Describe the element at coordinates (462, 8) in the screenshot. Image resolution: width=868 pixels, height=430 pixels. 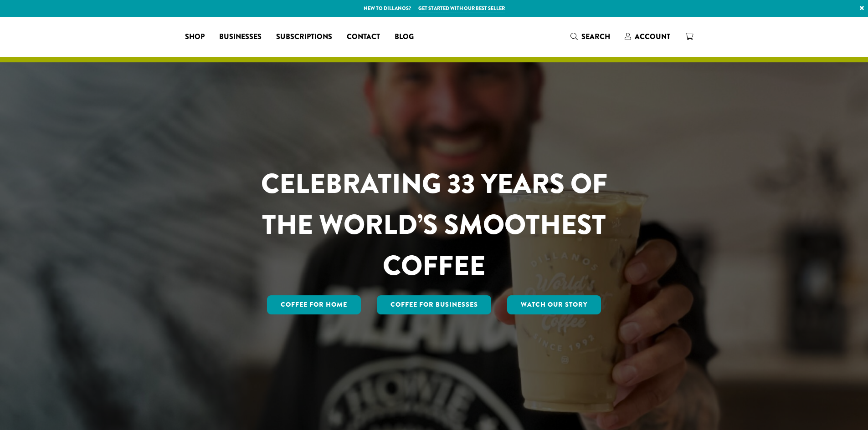
I see `a: Get started with our best seller` at that location.